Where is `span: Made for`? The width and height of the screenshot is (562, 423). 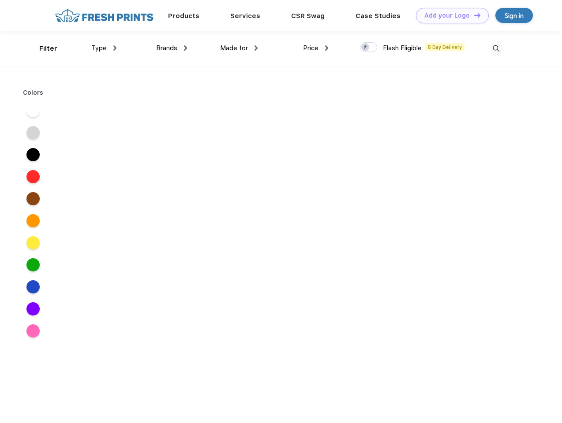
span: Made for is located at coordinates (234, 48).